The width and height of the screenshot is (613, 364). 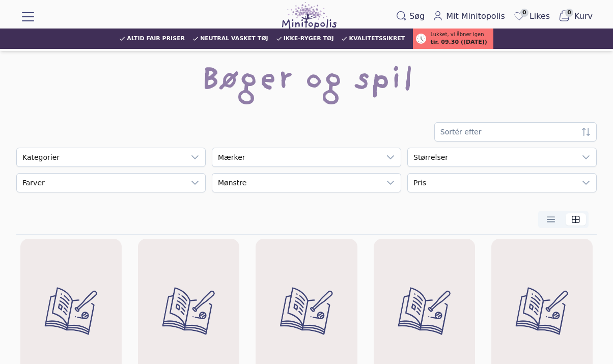 I want to click on span: Lukket, vi åbner igen, so click(x=457, y=34).